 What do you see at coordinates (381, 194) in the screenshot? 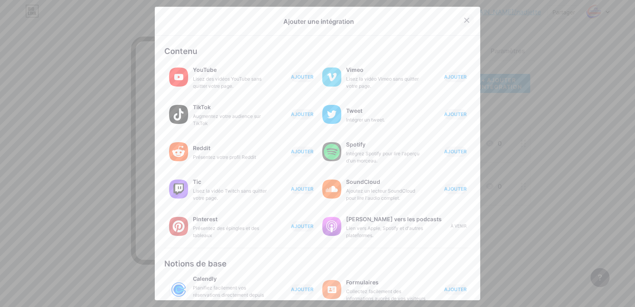
I see `font: Ajoutez un lecteur SoundCloud pour lire l'audio complet.` at bounding box center [381, 194].